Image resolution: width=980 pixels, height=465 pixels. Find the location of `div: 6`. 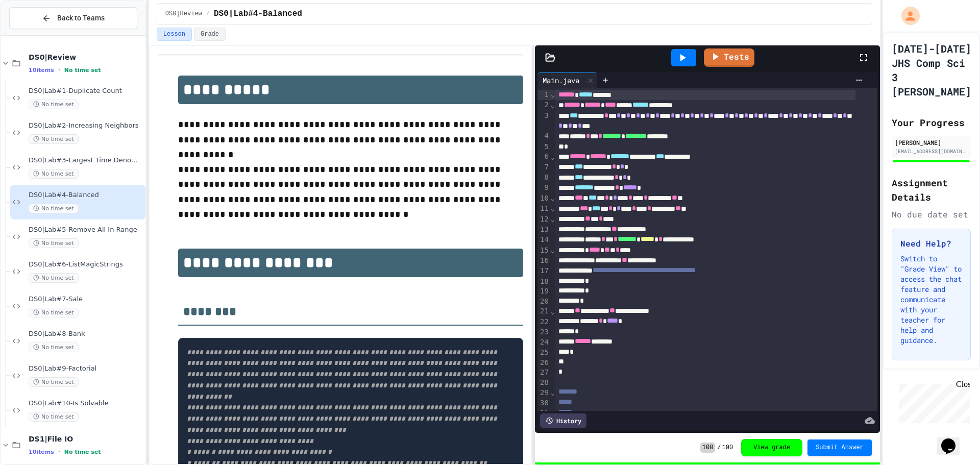

div: 6 is located at coordinates (544, 157).